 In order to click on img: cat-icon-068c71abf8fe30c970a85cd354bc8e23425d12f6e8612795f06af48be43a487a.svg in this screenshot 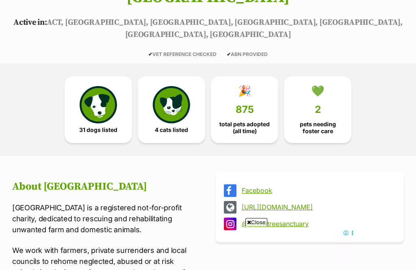, I will do `click(172, 105)`.